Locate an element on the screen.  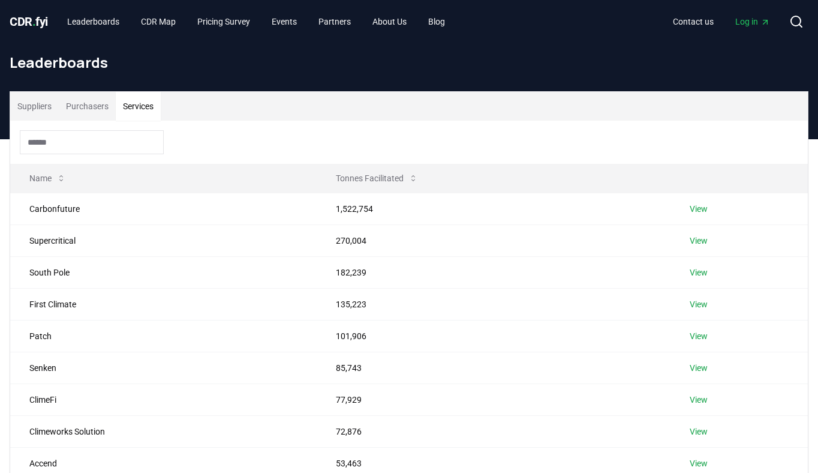
td: 85,743 is located at coordinates (494, 367).